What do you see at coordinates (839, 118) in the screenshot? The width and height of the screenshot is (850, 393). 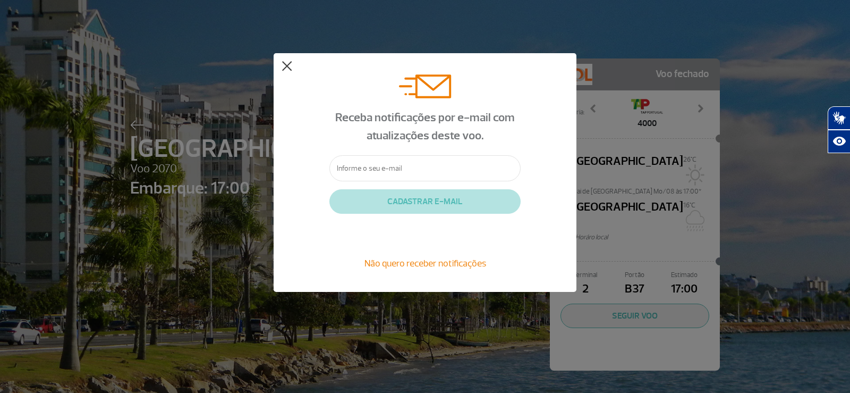 I see `button: Abrir tradutor de língua de sinais.` at bounding box center [839, 118].